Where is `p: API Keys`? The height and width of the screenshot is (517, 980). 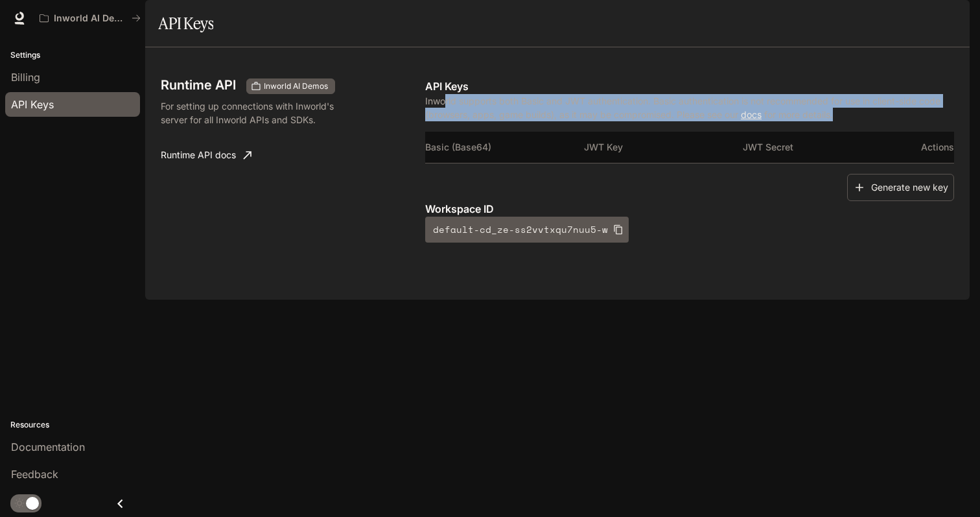
p: API Keys is located at coordinates (690, 86).